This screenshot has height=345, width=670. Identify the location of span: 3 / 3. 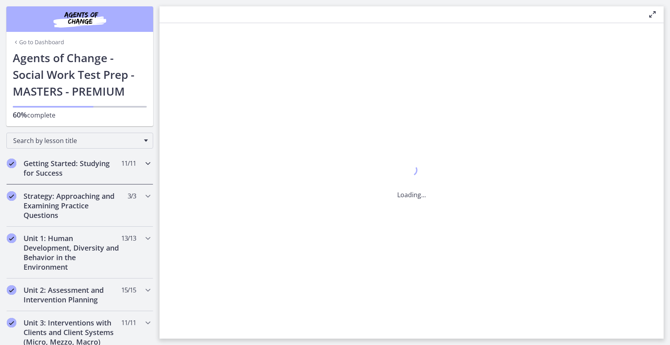
(132, 196).